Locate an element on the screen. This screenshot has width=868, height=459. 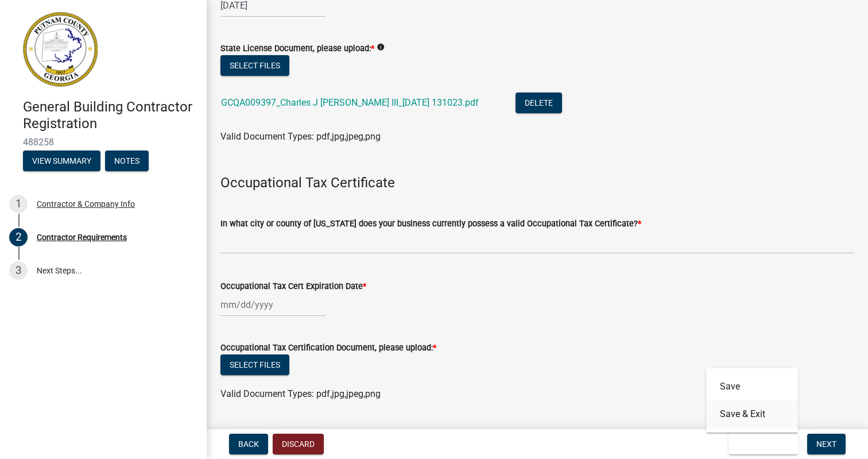
label: State License Document, please upload: is located at coordinates (298, 49).